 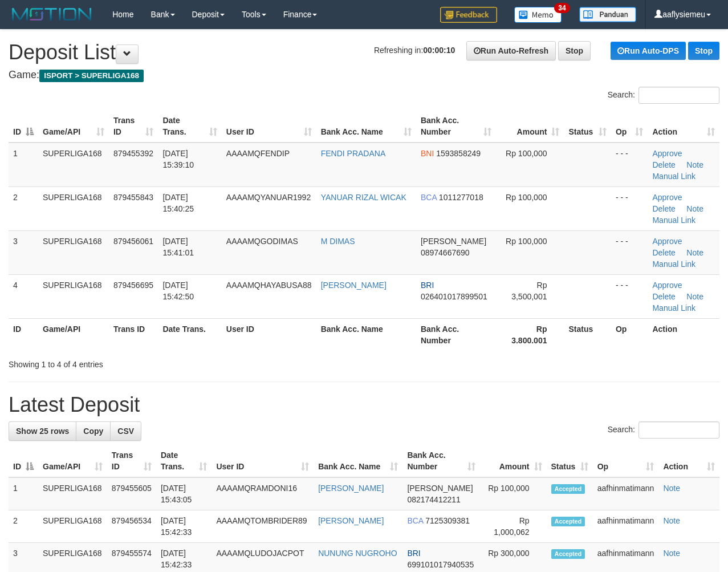 I want to click on th: Status: activate to sort column ascending, so click(x=587, y=126).